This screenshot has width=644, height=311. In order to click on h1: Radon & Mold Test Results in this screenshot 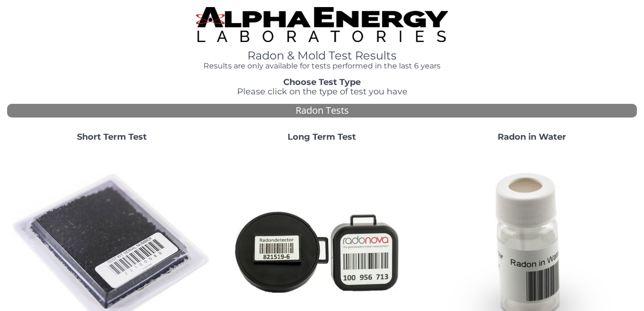, I will do `click(322, 56)`.